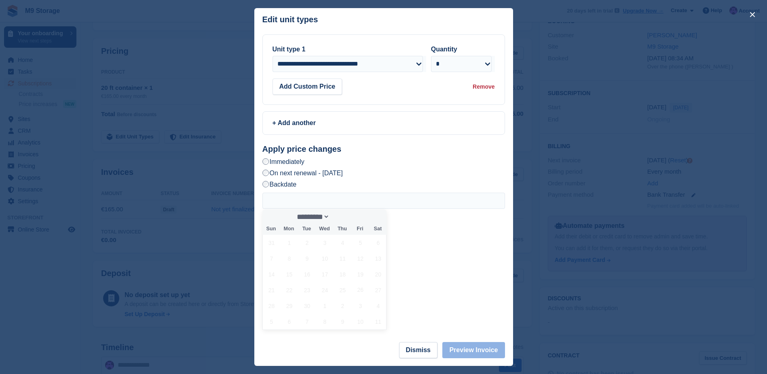 This screenshot has height=374, width=767. What do you see at coordinates (378, 274) in the screenshot?
I see `span: September 20, 2025` at bounding box center [378, 274].